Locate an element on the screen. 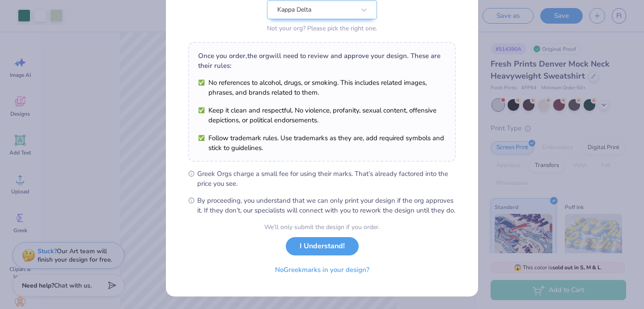  button: I Understand! is located at coordinates (322, 246).